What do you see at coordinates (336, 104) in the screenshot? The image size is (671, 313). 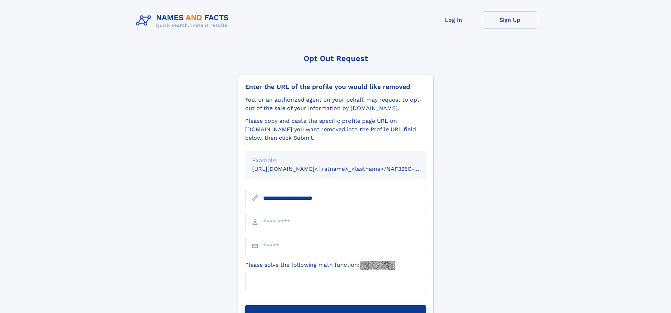 I see `div: You, or an authorized agent on your behalf, may request to opt-out of the sale of your informatio...` at bounding box center [336, 104].